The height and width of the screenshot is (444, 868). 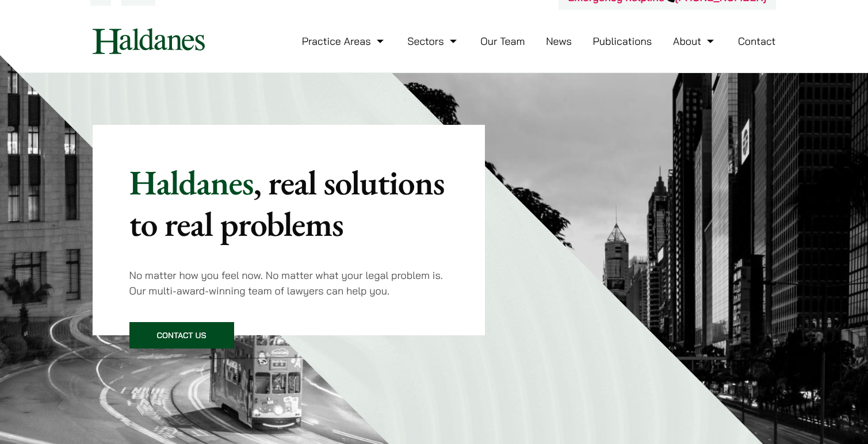 I want to click on a: Publications, so click(x=623, y=41).